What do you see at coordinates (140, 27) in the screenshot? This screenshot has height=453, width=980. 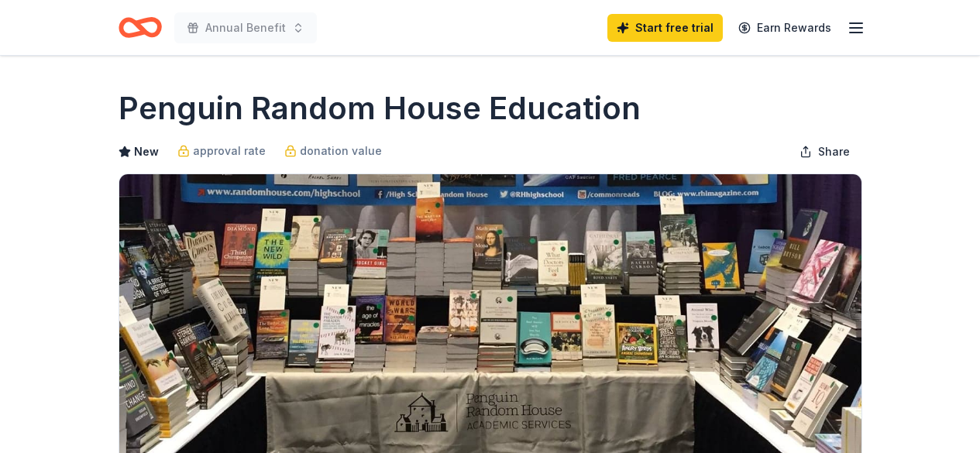 I see `a: Home` at bounding box center [140, 27].